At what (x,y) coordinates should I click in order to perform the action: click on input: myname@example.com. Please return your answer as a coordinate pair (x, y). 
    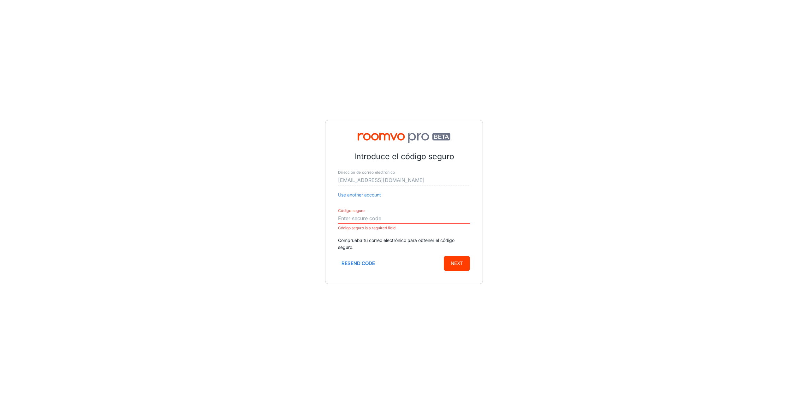
    Looking at the image, I should click on (404, 180).